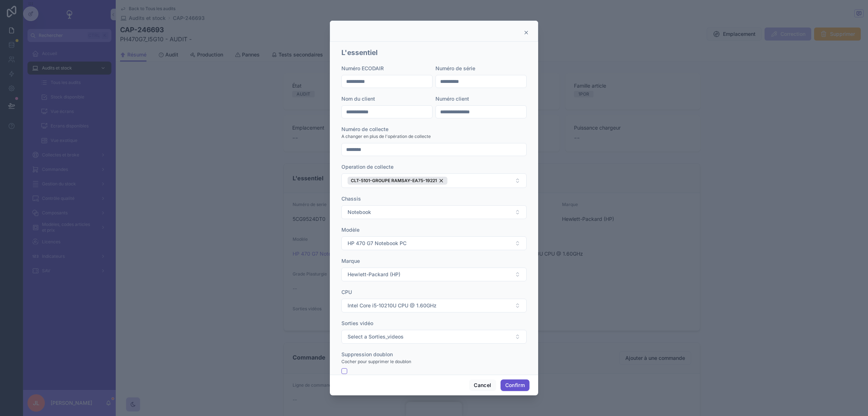  I want to click on span: Modèle, so click(350, 229).